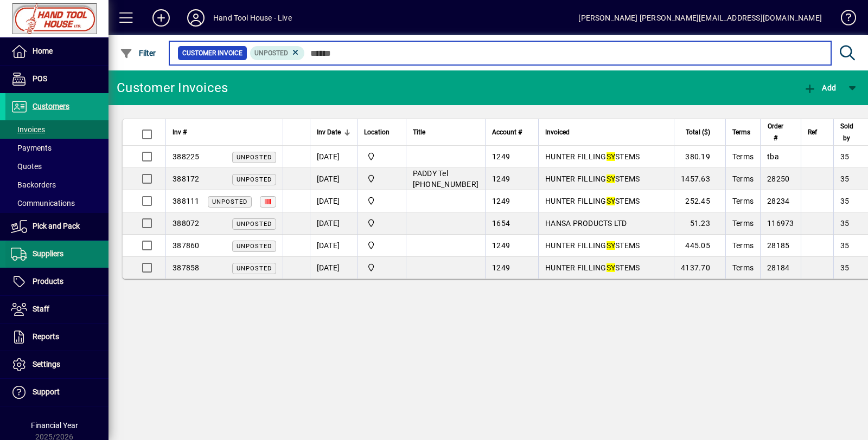  What do you see at coordinates (57, 309) in the screenshot?
I see `a: Staff` at bounding box center [57, 309].